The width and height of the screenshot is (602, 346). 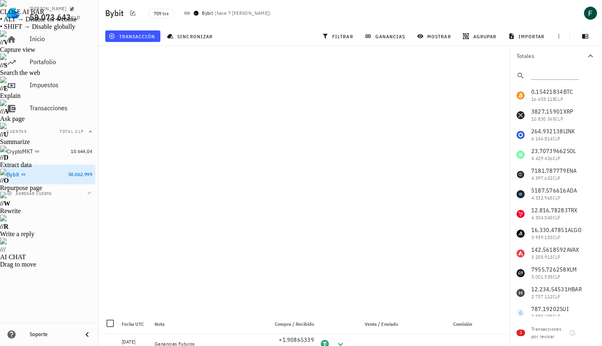 I want to click on div: Comisión, so click(x=446, y=324).